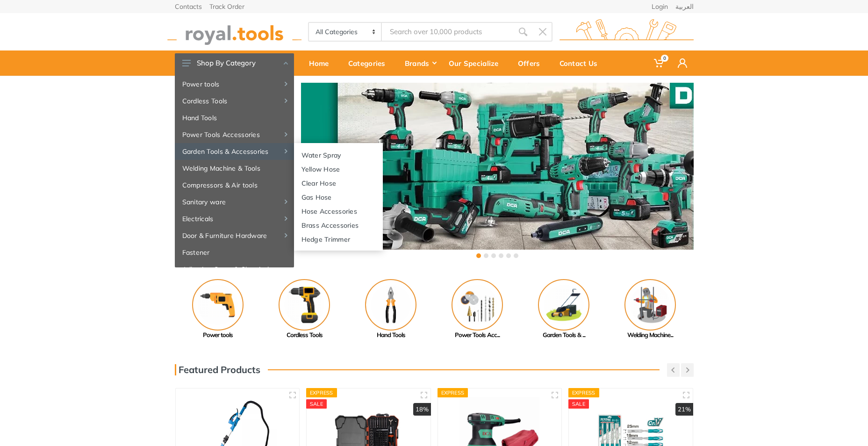 This screenshot has height=446, width=868. What do you see at coordinates (420, 63) in the screenshot?
I see `div: Brands` at bounding box center [420, 63].